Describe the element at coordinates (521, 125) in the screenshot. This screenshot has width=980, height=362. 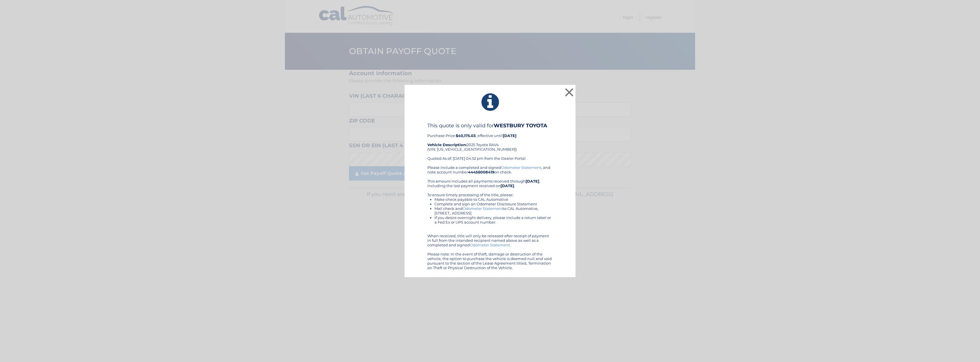
I see `b: WESTBURY TOYOTA` at that location.